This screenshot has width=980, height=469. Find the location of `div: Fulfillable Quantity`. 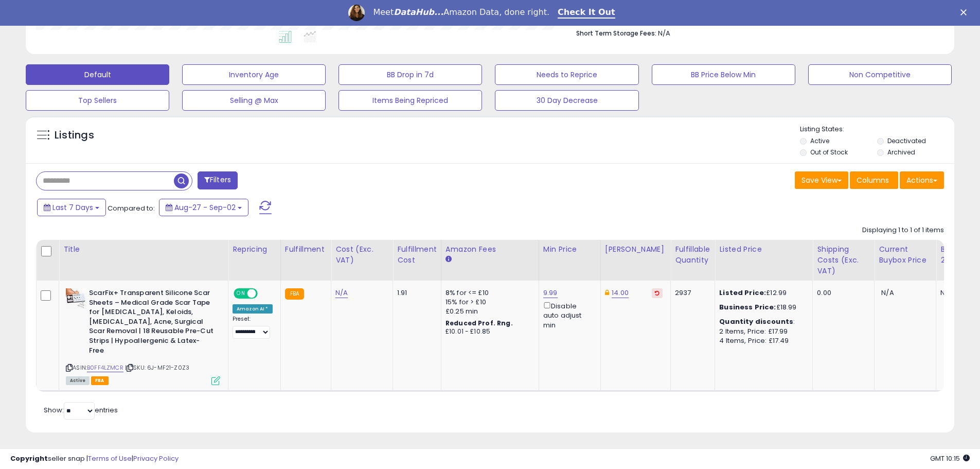

div: Fulfillable Quantity is located at coordinates (692, 255).